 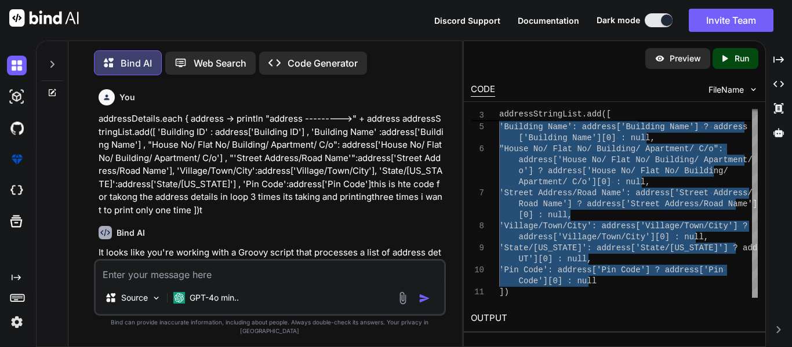 What do you see at coordinates (477, 270) in the screenshot?
I see `div: 10` at bounding box center [477, 270].